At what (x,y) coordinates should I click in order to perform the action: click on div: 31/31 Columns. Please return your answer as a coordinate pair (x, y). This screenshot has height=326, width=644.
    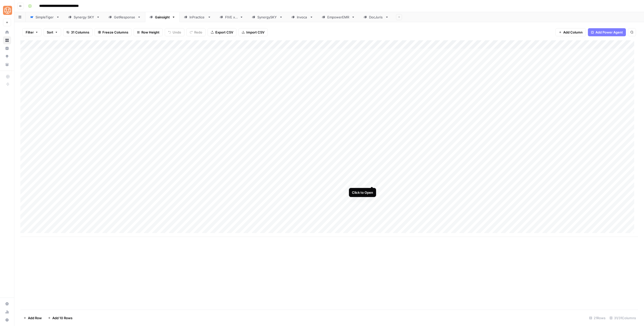
    Looking at the image, I should click on (623, 317).